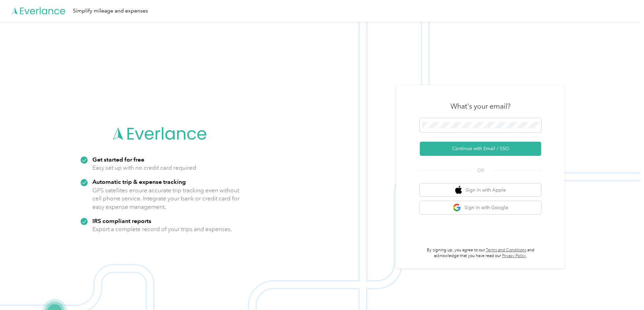  Describe the element at coordinates (110, 11) in the screenshot. I see `div: Simplify mileage and expenses` at that location.